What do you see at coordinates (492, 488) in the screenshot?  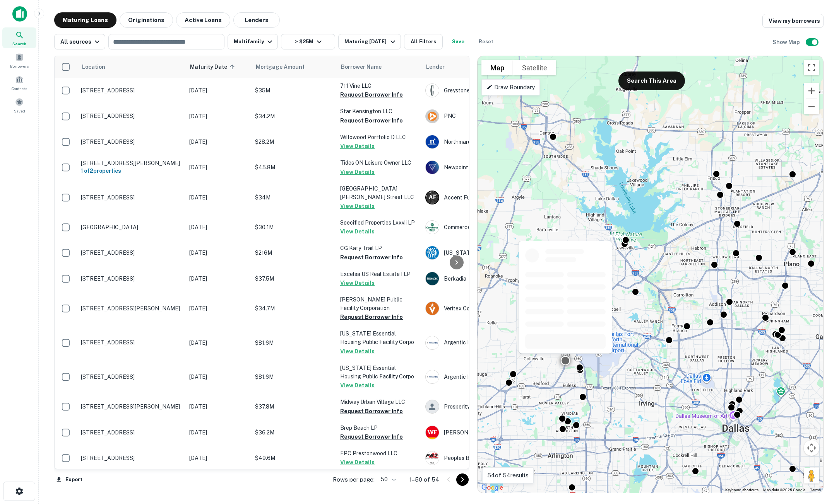 I see `a: Open this area in Google Maps (opens a new window)` at bounding box center [492, 488].